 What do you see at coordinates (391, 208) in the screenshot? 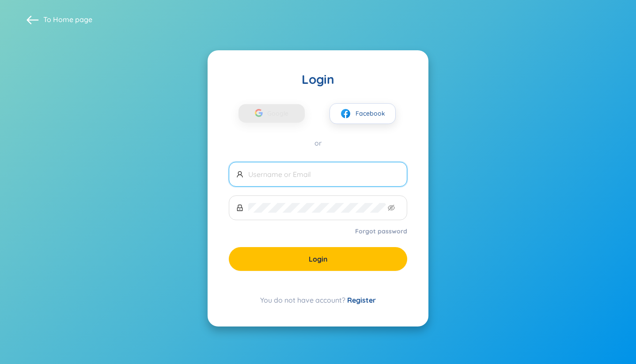
I see `span: eye-invisible` at bounding box center [391, 208].